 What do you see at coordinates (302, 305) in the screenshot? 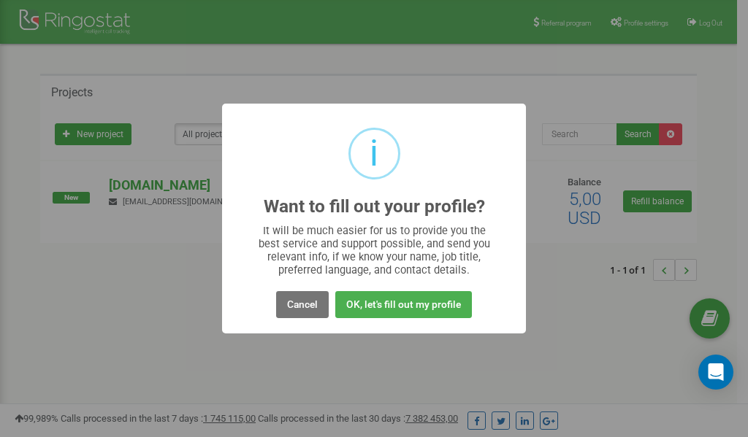
I see `button: Cancel` at bounding box center [302, 305].